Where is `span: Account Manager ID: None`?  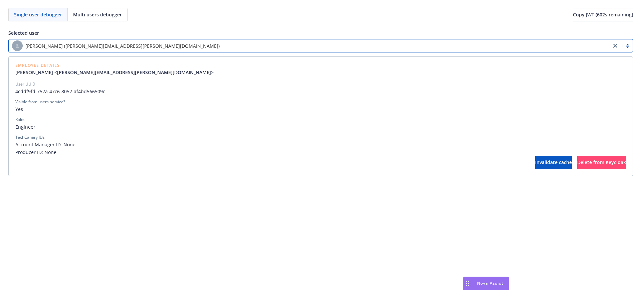
span: Account Manager ID: None is located at coordinates (321, 144).